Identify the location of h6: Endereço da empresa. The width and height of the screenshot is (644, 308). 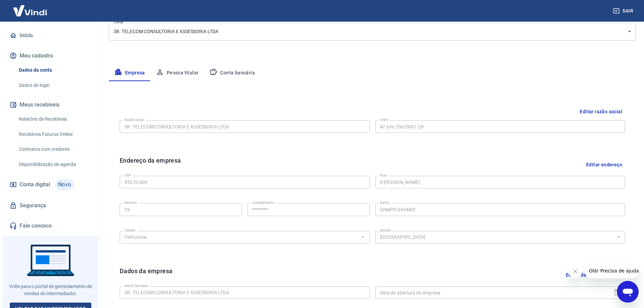
(151, 164).